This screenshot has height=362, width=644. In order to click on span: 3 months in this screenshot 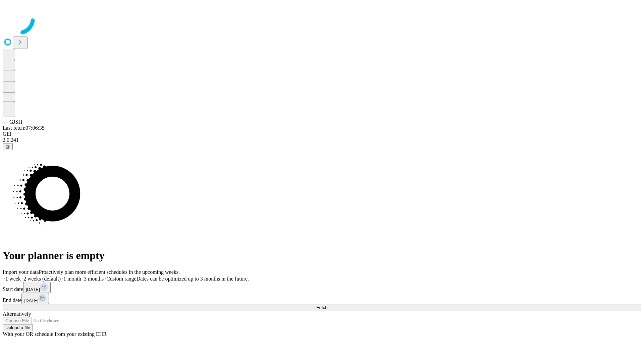, I will do `click(94, 279)`.